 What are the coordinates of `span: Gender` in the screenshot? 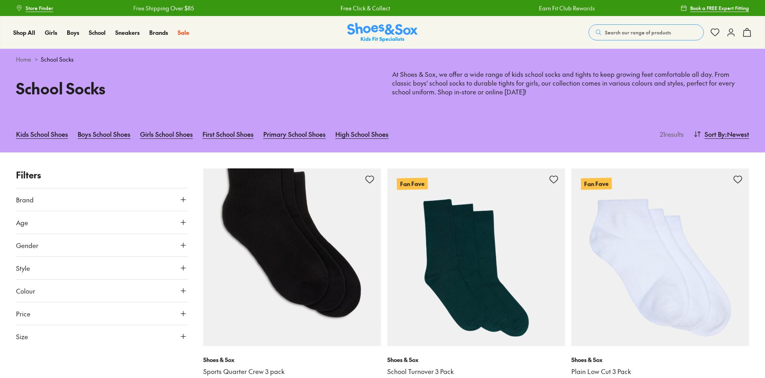 It's located at (27, 245).